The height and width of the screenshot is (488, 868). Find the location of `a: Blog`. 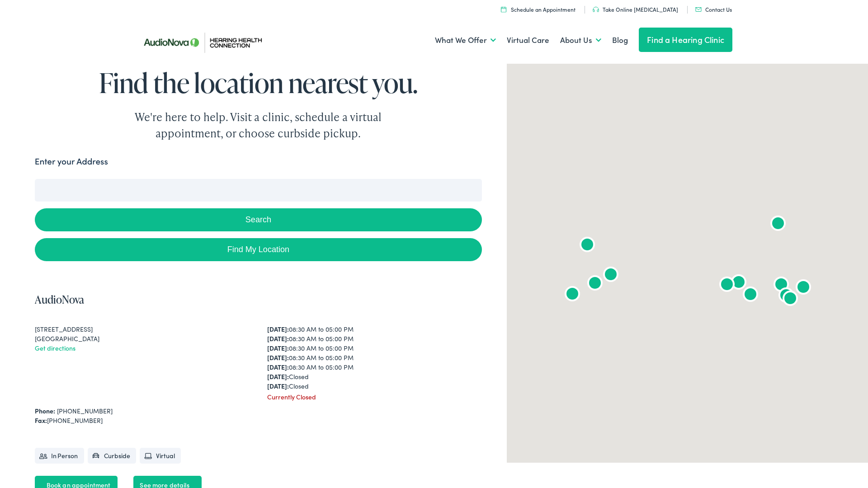

a: Blog is located at coordinates (619, 40).